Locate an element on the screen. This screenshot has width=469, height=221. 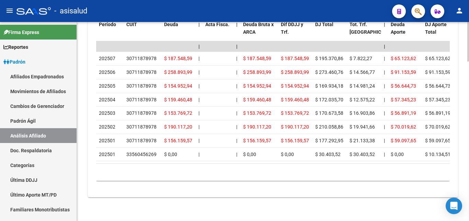
mat-icon: person is located at coordinates (460, 11).